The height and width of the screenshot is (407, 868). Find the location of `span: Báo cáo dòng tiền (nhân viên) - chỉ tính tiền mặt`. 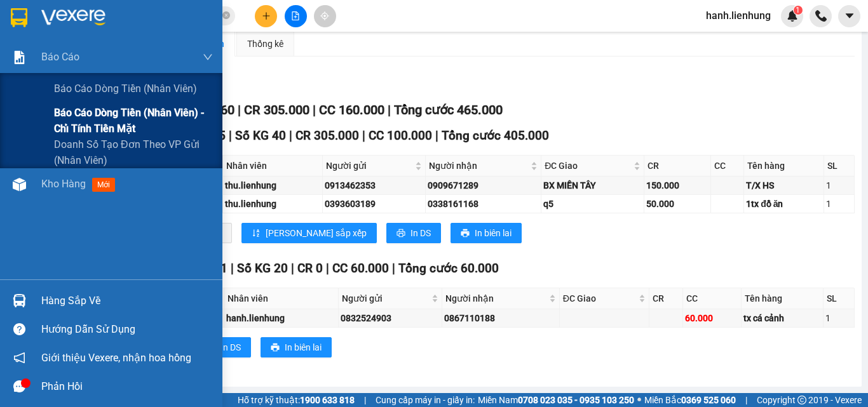

span: Báo cáo dòng tiền (nhân viên) - chỉ tính tiền mặt is located at coordinates (134, 121).